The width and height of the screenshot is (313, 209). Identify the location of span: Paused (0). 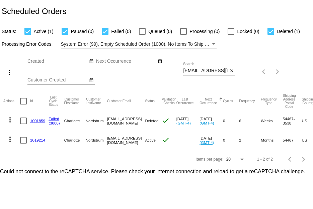
(82, 31).